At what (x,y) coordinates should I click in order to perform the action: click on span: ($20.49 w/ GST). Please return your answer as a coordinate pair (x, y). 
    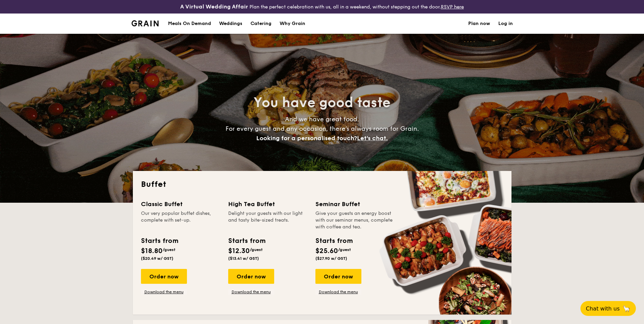
    Looking at the image, I should click on (157, 258).